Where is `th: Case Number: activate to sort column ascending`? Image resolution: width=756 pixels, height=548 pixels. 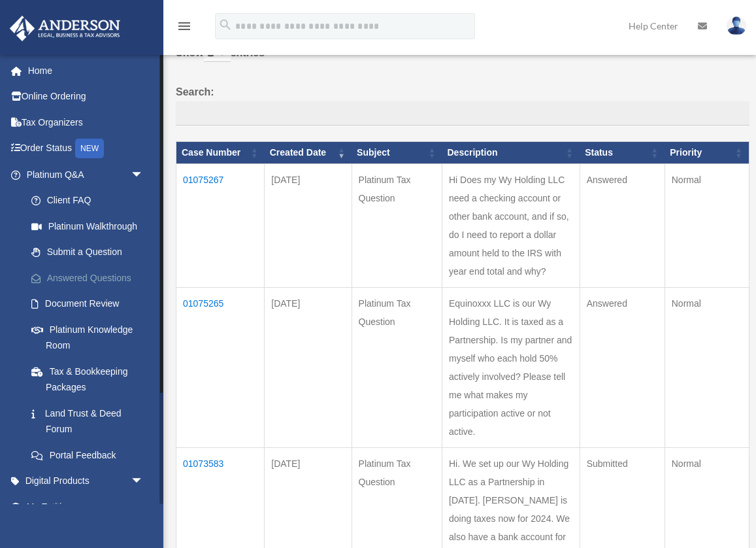 th: Case Number: activate to sort column ascending is located at coordinates (220, 153).